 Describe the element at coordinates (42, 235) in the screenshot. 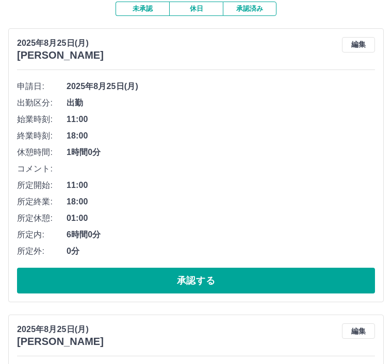

I see `span: 所定内:` at that location.